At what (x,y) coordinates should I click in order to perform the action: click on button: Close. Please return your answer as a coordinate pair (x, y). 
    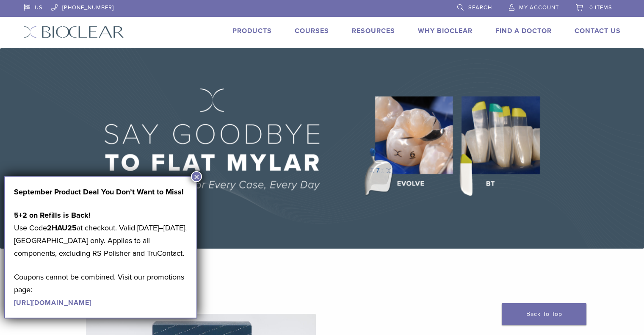
    Looking at the image, I should click on (197, 177).